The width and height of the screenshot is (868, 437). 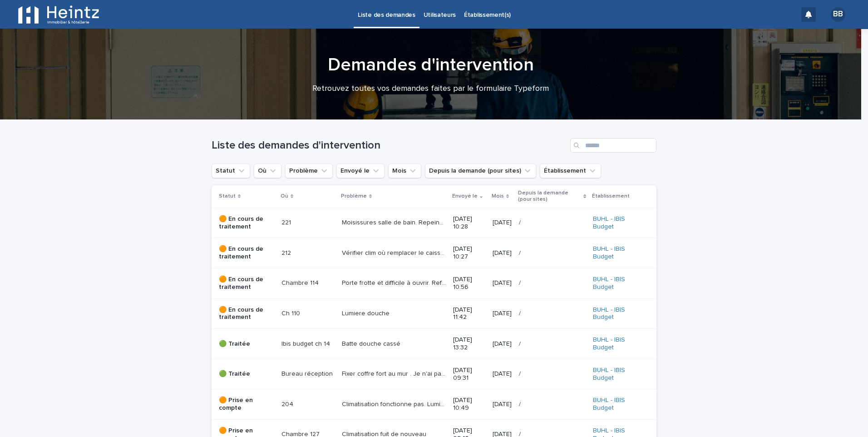 I want to click on div: BB, so click(x=838, y=14).